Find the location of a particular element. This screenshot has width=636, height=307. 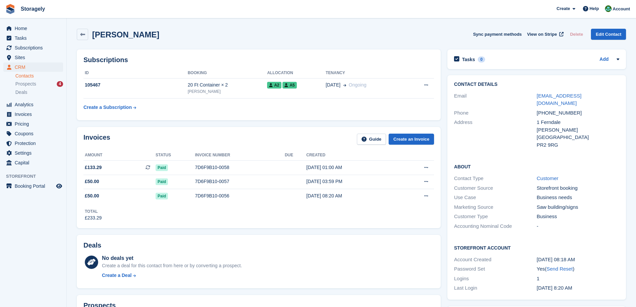

a: Add is located at coordinates (604, 59).